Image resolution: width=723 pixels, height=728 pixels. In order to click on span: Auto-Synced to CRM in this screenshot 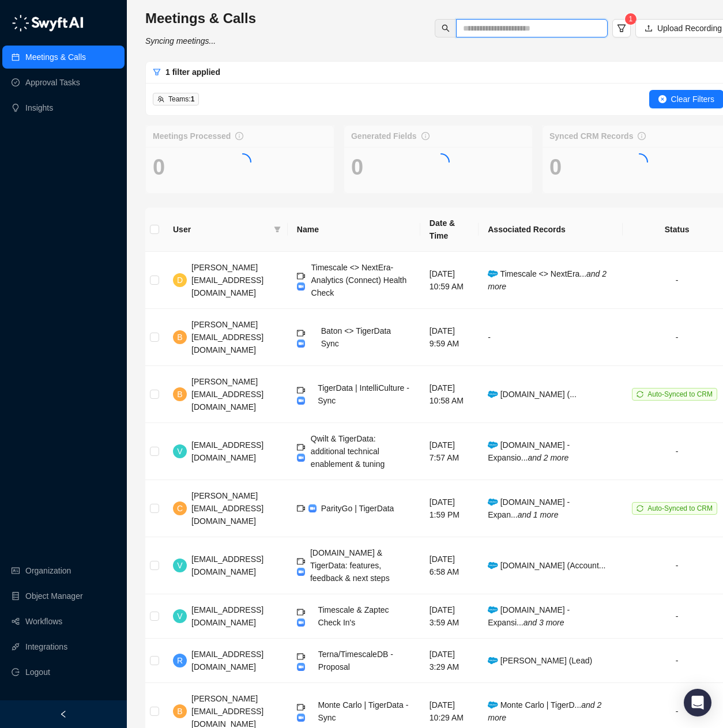, I will do `click(680, 508)`.